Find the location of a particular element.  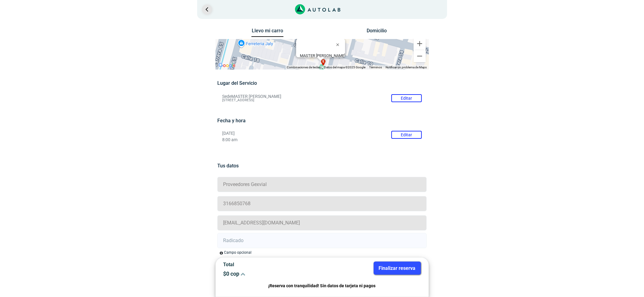

input: Correo electrónico is located at coordinates (322, 223).